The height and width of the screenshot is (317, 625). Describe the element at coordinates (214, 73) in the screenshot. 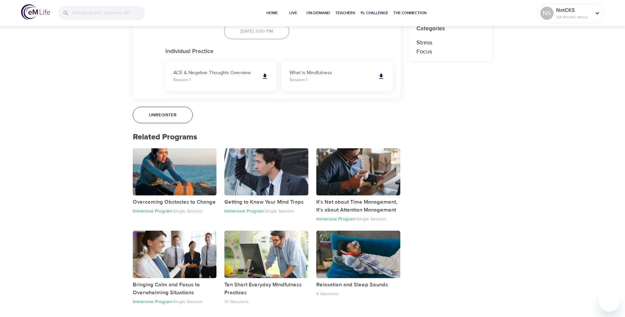

I see `p: ACE & Negative Thoughts Overview` at that location.